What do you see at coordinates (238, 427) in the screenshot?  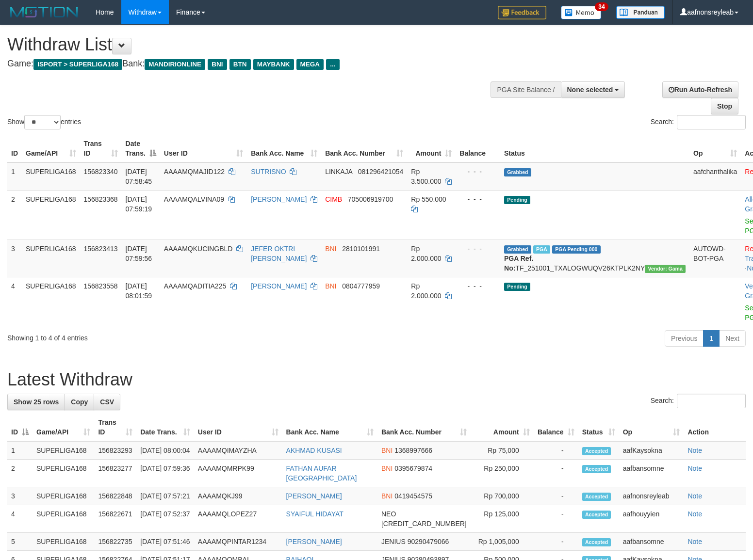 I see `th: User ID: activate to sort column ascending` at bounding box center [238, 427].